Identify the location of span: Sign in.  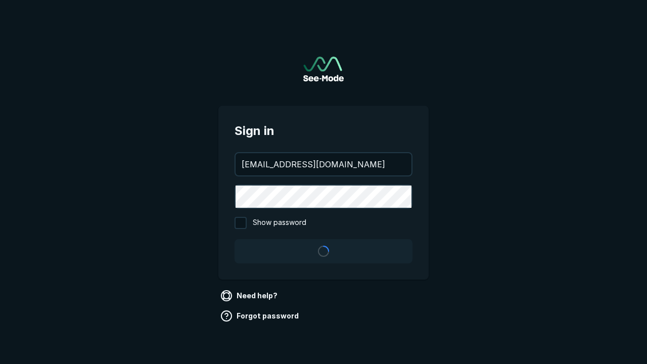
(324, 131).